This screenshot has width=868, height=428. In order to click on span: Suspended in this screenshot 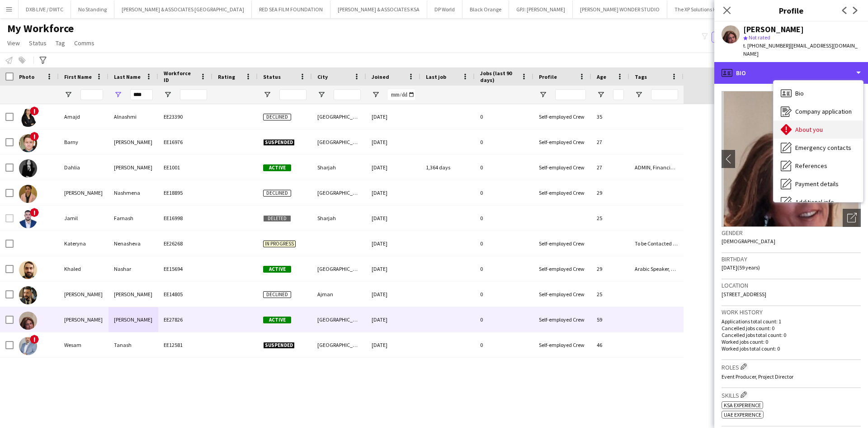, I will do `click(279, 142)`.